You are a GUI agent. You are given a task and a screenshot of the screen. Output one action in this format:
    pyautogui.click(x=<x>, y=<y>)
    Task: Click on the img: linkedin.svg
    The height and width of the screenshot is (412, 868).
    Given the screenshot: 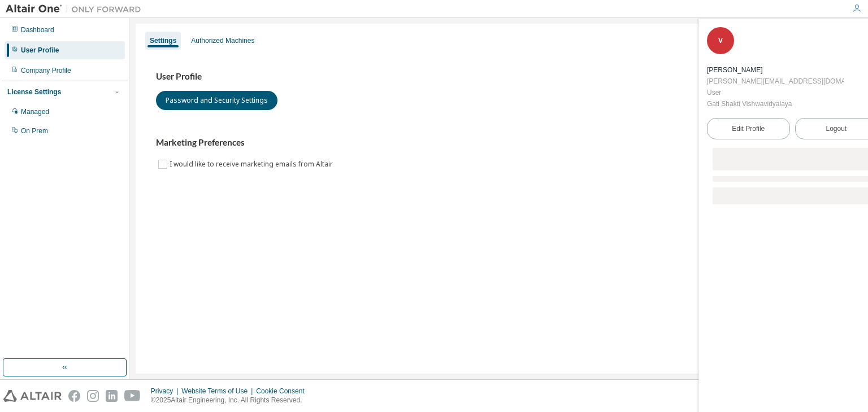 What is the action you would take?
    pyautogui.click(x=111, y=396)
    